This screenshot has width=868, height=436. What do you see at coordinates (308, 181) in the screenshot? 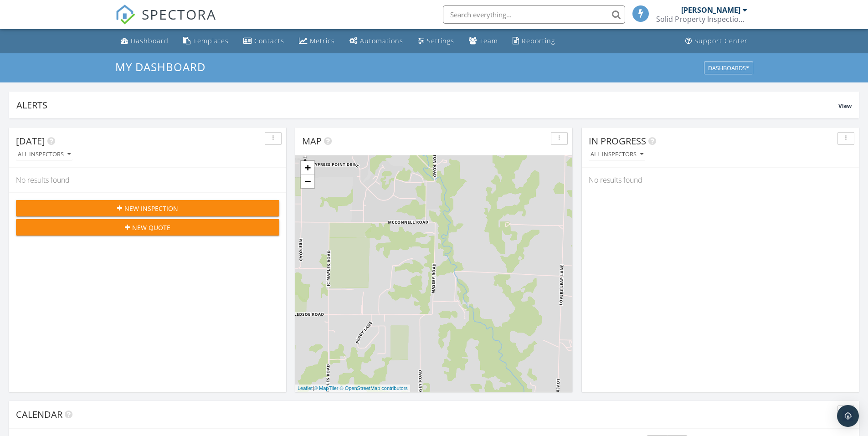
I see `a: Zoom out` at bounding box center [308, 181].